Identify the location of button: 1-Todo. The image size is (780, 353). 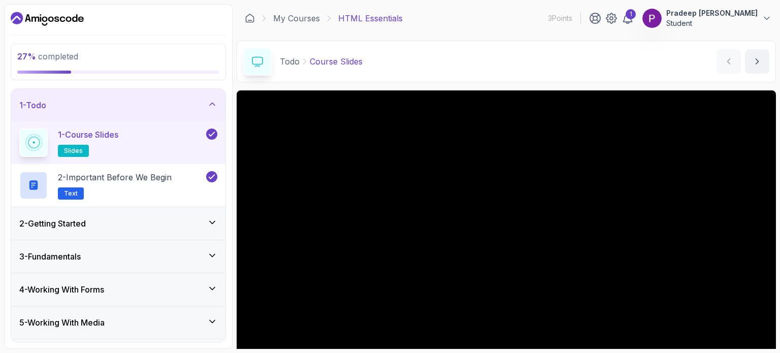
(118, 105).